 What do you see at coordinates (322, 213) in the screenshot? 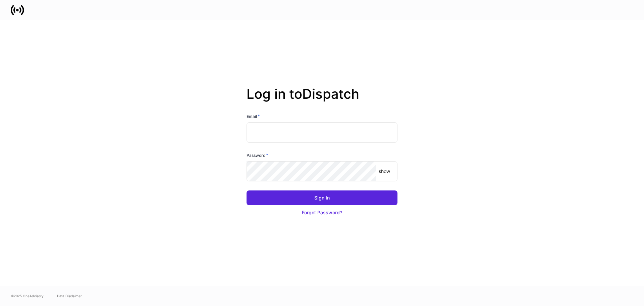
I see `button: Forgot Password?` at bounding box center [322, 213].